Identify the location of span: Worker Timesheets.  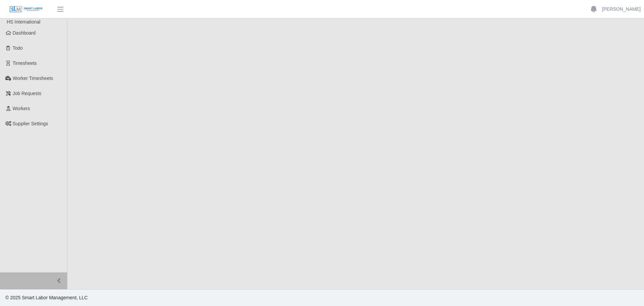
(33, 78).